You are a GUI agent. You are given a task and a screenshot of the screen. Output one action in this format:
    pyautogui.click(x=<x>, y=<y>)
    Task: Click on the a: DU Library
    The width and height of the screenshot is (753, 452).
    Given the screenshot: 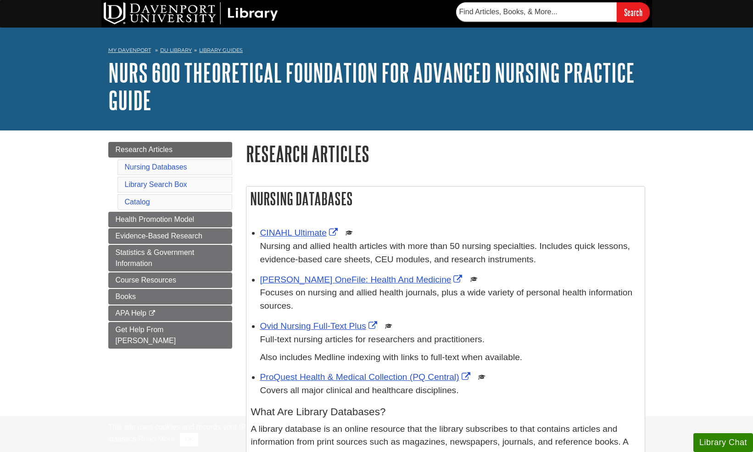 What is the action you would take?
    pyautogui.click(x=176, y=50)
    